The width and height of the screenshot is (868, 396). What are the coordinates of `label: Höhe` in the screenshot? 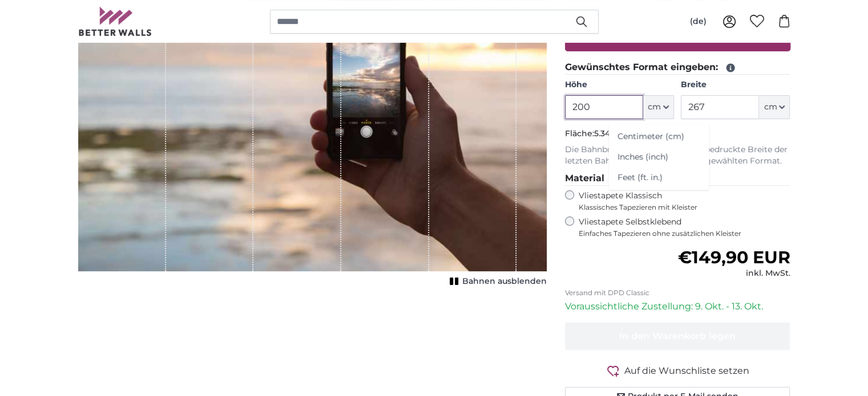 It's located at (619, 85).